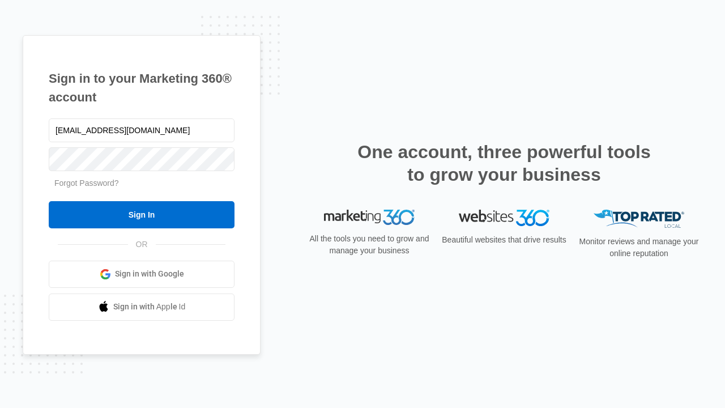 Image resolution: width=725 pixels, height=408 pixels. What do you see at coordinates (87, 183) in the screenshot?
I see `a: Forgot Password?` at bounding box center [87, 183].